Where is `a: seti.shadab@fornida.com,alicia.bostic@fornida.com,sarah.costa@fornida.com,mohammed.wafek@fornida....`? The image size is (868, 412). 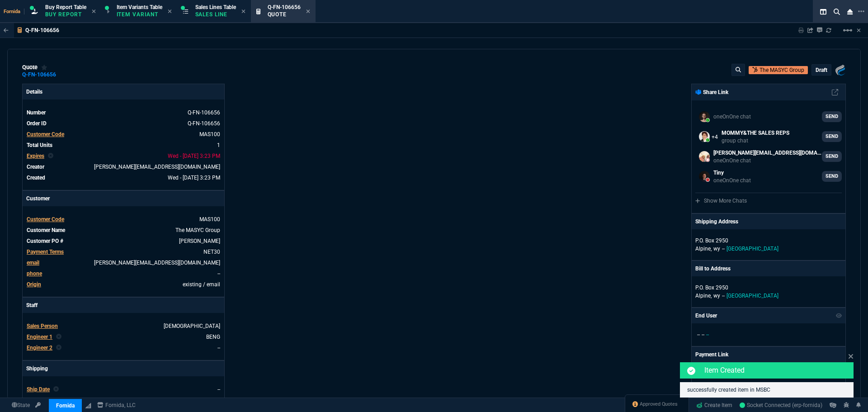 a: seti.shadab@fornida.com,alicia.bostic@fornida.com,sarah.costa@fornida.com,mohammed.wafek@fornida.... is located at coordinates (769, 137).